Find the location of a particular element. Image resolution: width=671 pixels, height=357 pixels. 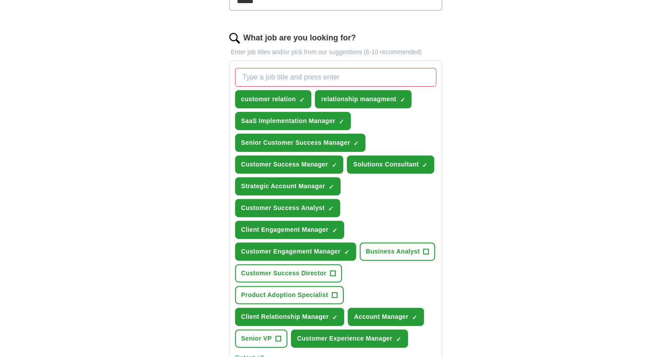

span: Account Manager is located at coordinates (381, 316).